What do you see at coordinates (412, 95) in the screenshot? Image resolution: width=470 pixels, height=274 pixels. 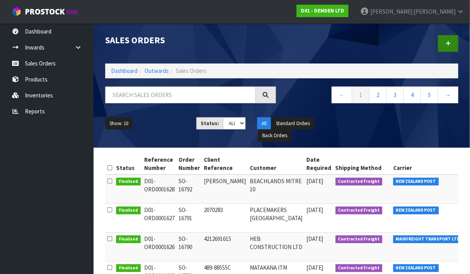 I see `a: 4` at bounding box center [412, 95].